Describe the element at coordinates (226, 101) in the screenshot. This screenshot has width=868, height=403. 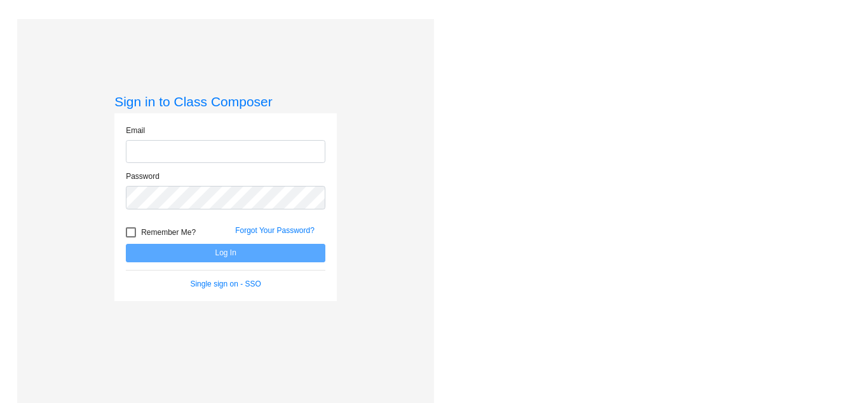
I see `h3: Sign in to Class Composer` at that location.